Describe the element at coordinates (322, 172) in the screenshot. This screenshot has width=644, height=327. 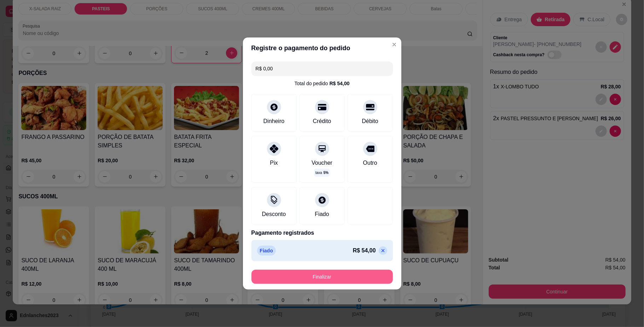
I see `p: taxa` at that location.